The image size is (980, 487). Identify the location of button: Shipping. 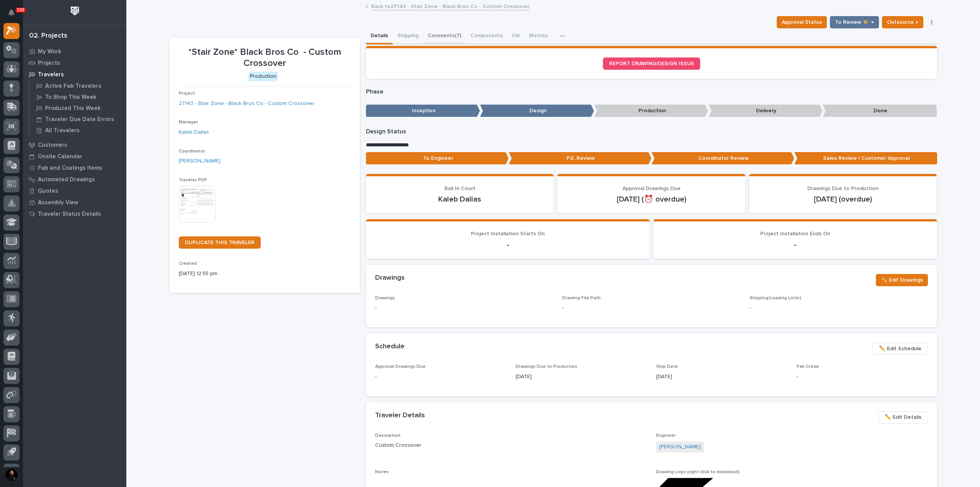
(408, 36).